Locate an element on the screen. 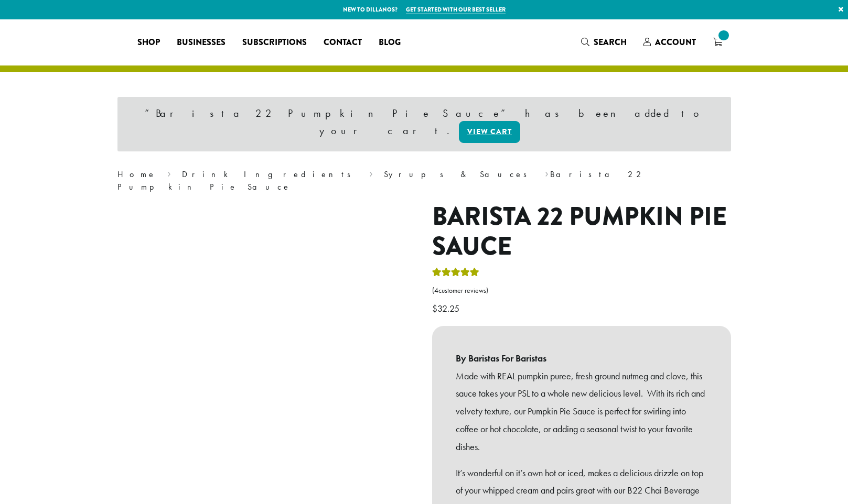 This screenshot has width=848, height=504. a: View cart is located at coordinates (489, 132).